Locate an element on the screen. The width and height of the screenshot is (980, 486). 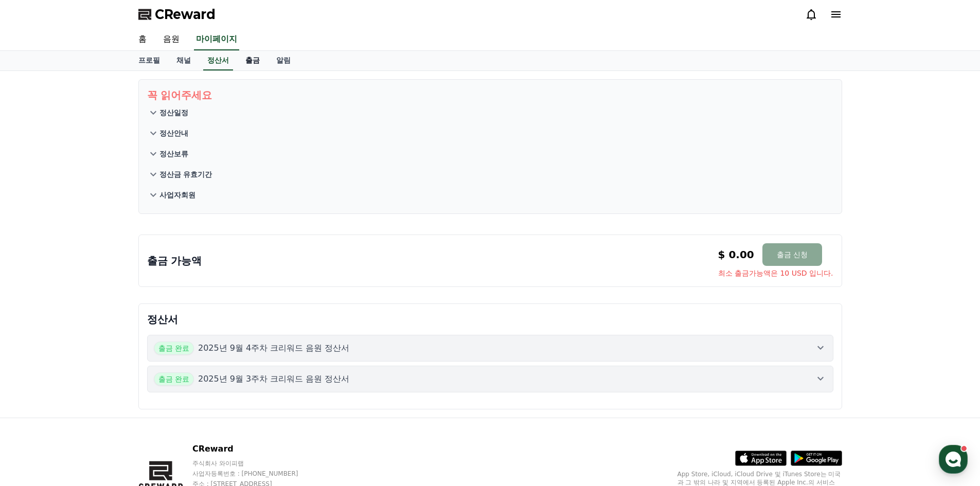
a: 채널 is located at coordinates (184, 61).